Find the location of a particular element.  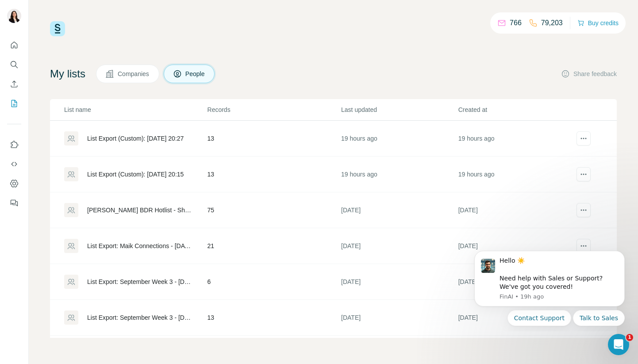

p: Created at is located at coordinates (516, 109).